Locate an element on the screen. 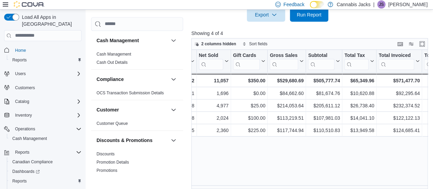 The image size is (433, 189). div: $110,510.83 is located at coordinates (324, 130).